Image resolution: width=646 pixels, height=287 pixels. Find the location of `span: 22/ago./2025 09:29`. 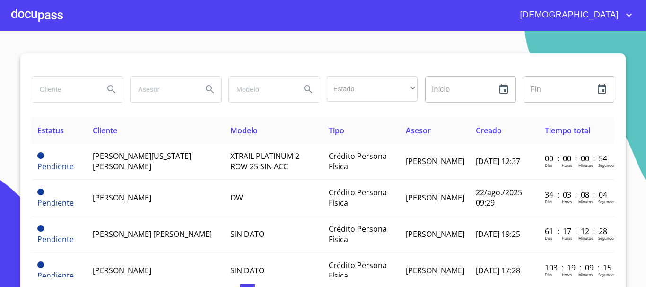

span: 22/ago./2025 09:29 is located at coordinates (499, 198).